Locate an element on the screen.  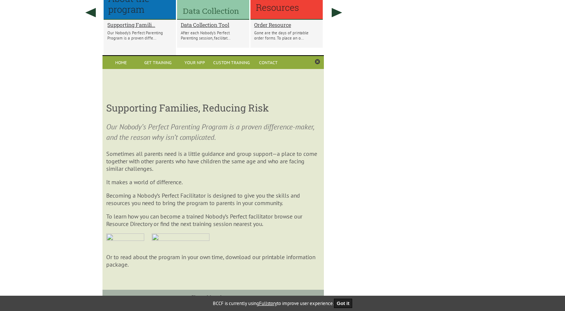
button: Got it is located at coordinates (343, 303).